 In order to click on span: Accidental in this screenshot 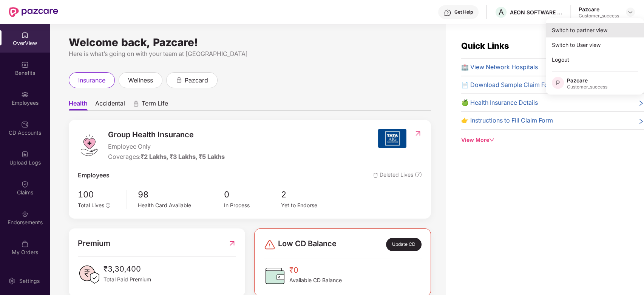, I will do `click(110, 105)`.